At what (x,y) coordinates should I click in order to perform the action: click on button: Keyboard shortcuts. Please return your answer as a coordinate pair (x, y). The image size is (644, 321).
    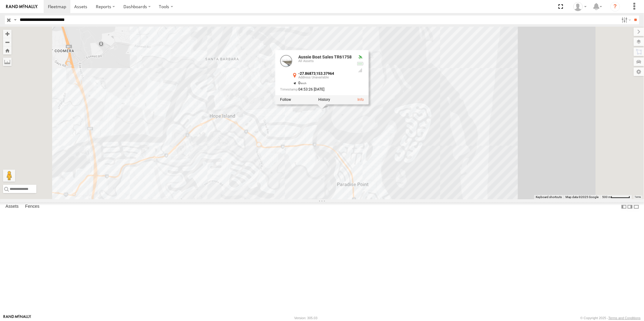
    Looking at the image, I should click on (549, 197).